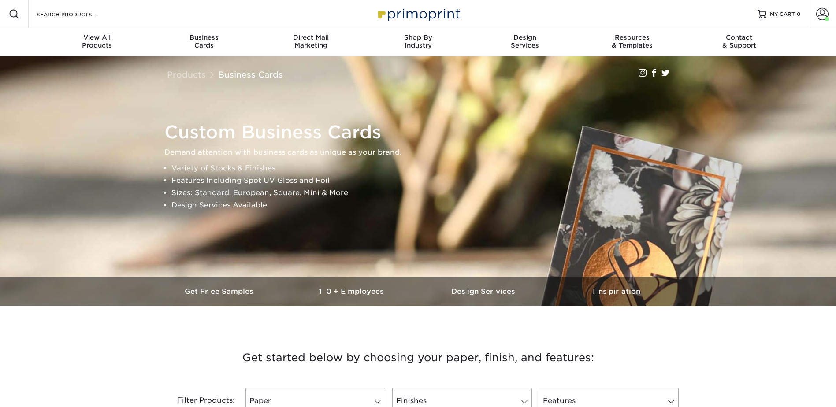 This screenshot has height=407, width=836. Describe the element at coordinates (739, 42) in the screenshot. I see `a: Contact& Support` at that location.